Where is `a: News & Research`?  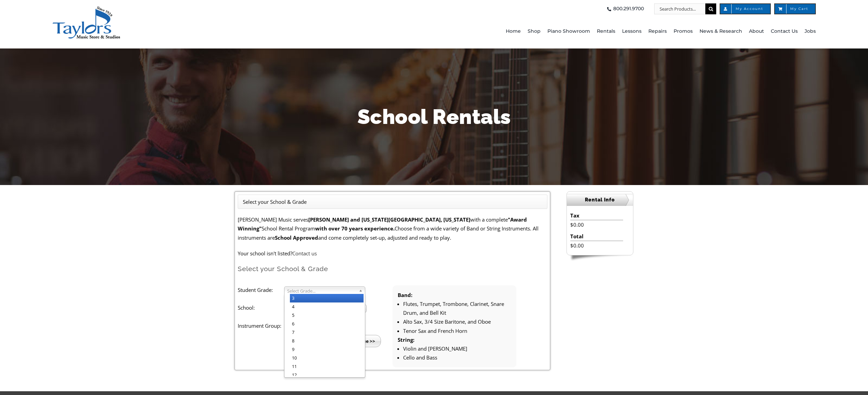
a: News & Research is located at coordinates (721, 32).